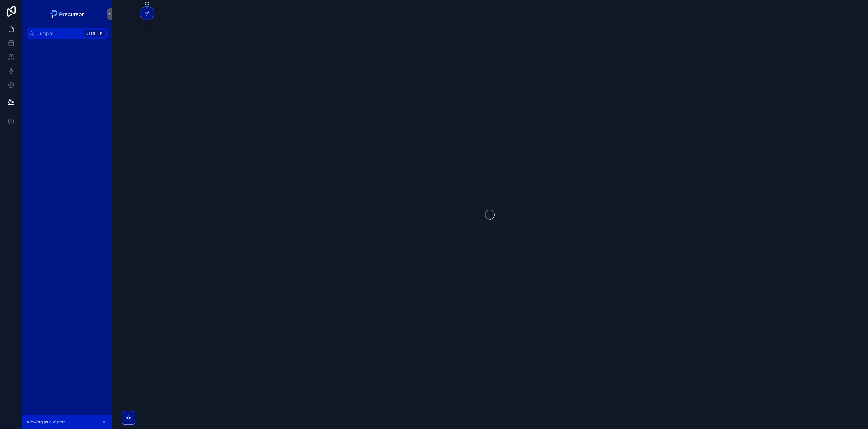  I want to click on span: K, so click(101, 34).